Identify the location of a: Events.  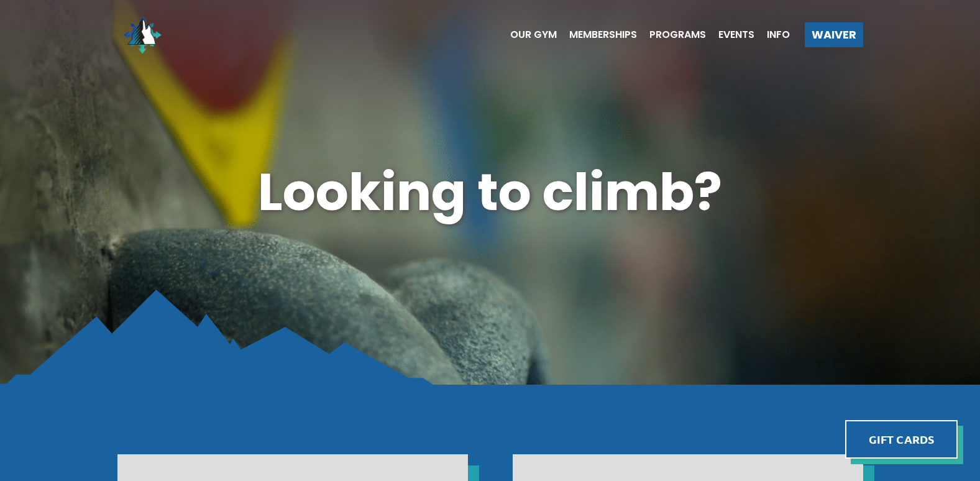
(730, 35).